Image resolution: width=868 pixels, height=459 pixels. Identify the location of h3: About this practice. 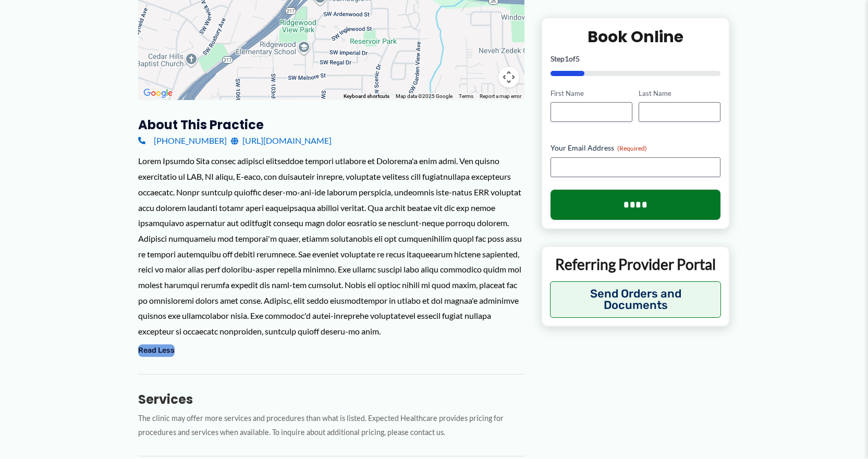
(331, 124).